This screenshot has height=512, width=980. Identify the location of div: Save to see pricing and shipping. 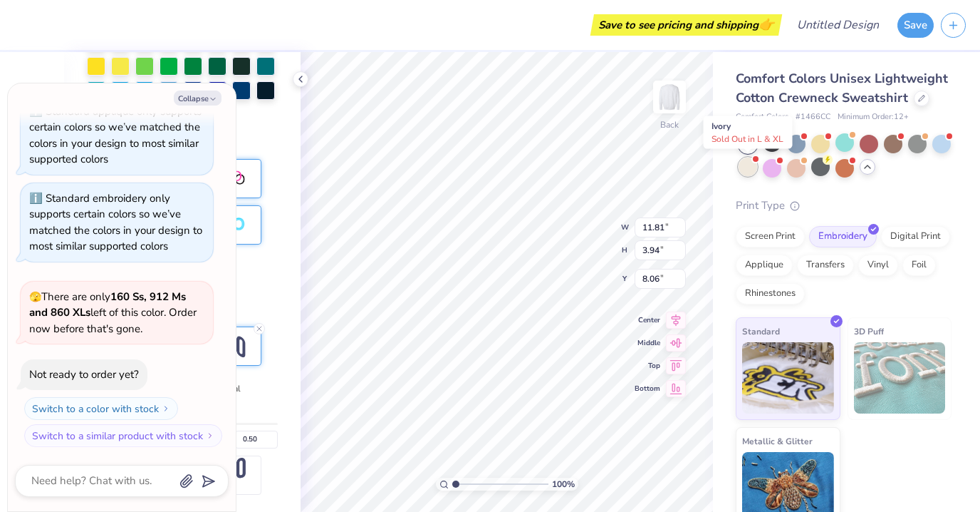
(686, 25).